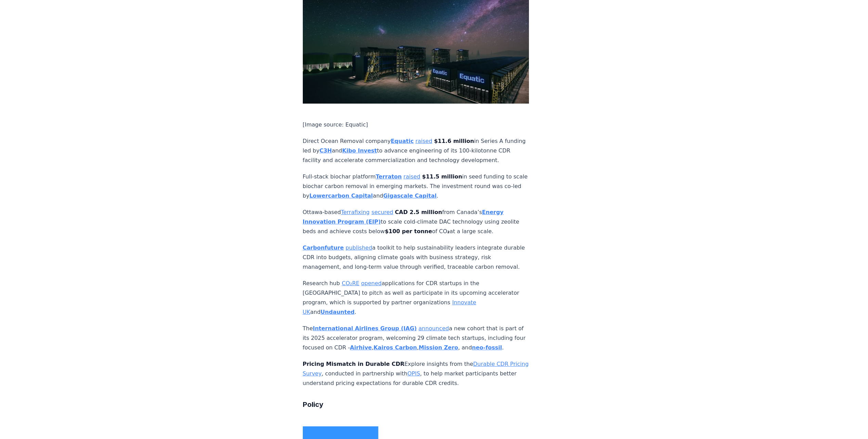 Image resolution: width=868 pixels, height=439 pixels. What do you see at coordinates (408, 231) in the screenshot?
I see `strong: $100 per tonne` at bounding box center [408, 231].